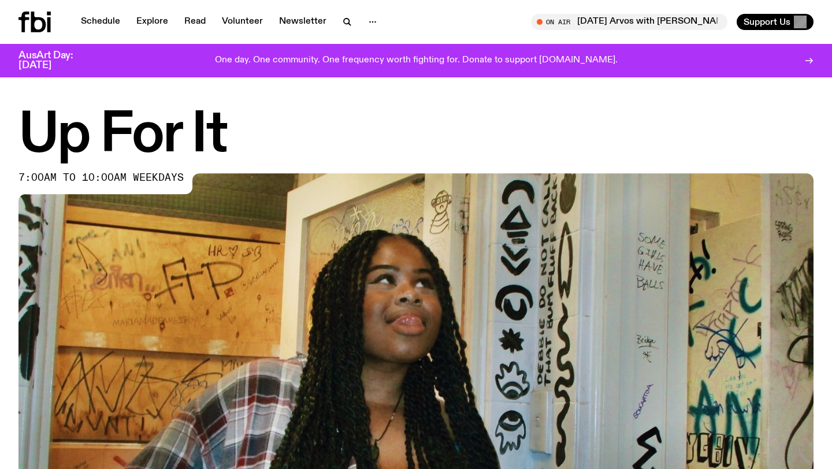 The image size is (832, 469). Describe the element at coordinates (416, 136) in the screenshot. I see `h1: Up For It` at that location.